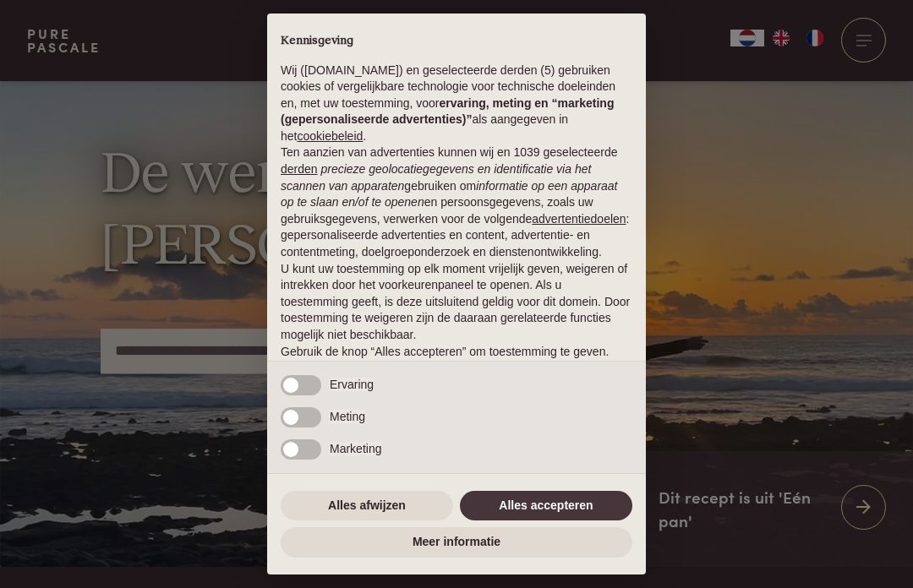 This screenshot has width=913, height=588. Describe the element at coordinates (367, 506) in the screenshot. I see `button: Alles afwijzen` at that location.